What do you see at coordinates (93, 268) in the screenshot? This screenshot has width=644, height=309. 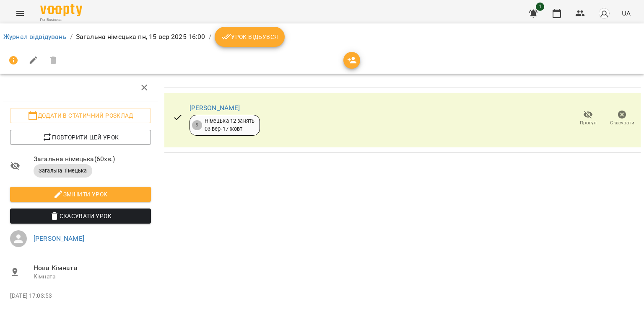 I see `span: Нова Кімната` at bounding box center [93, 268].